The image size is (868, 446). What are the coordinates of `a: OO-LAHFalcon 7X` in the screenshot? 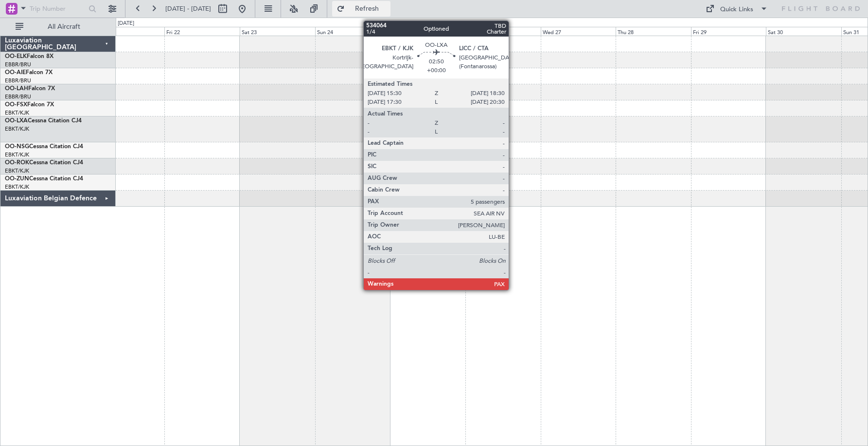 It's located at (30, 89).